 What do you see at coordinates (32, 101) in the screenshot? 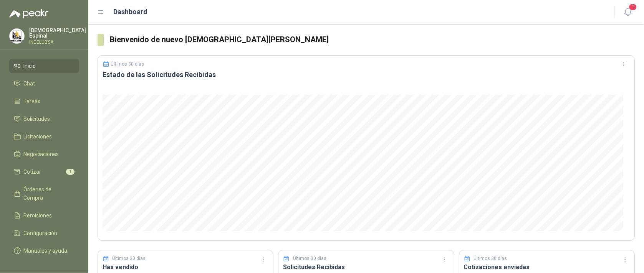
I see `span: Tareas` at bounding box center [32, 101].